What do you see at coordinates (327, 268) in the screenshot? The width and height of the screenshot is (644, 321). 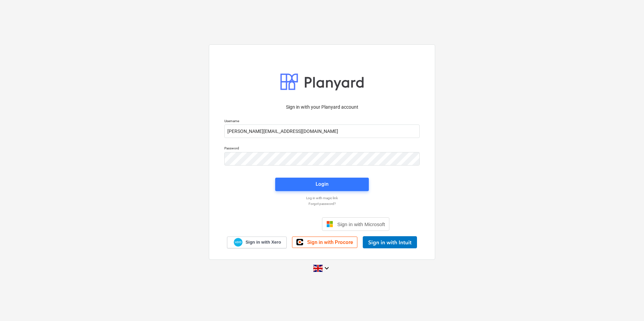 I see `i: keyboard_arrow_down` at bounding box center [327, 268].